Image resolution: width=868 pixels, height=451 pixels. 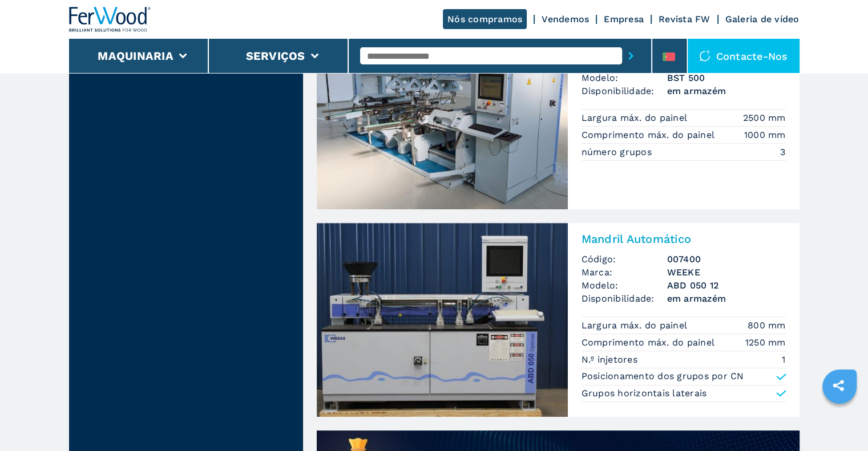 I want to click on em: 800 mm, so click(x=766, y=325).